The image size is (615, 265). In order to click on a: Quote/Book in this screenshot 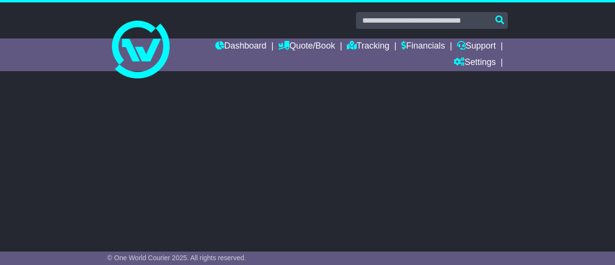, I will do `click(307, 47)`.